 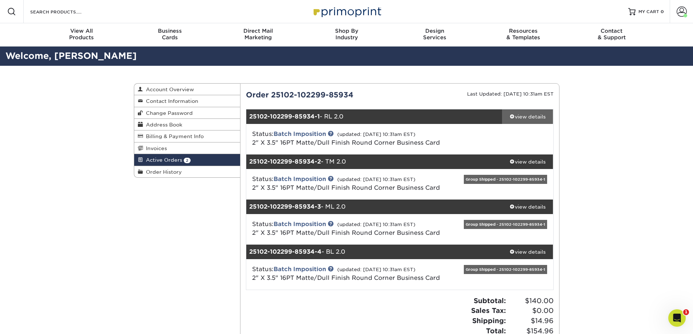 I want to click on a: Invoices, so click(x=187, y=148).